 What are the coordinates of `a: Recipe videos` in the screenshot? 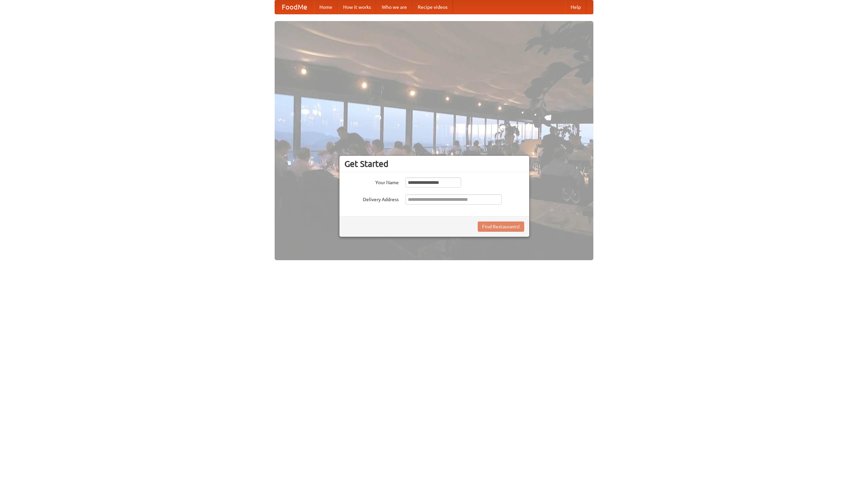 It's located at (433, 7).